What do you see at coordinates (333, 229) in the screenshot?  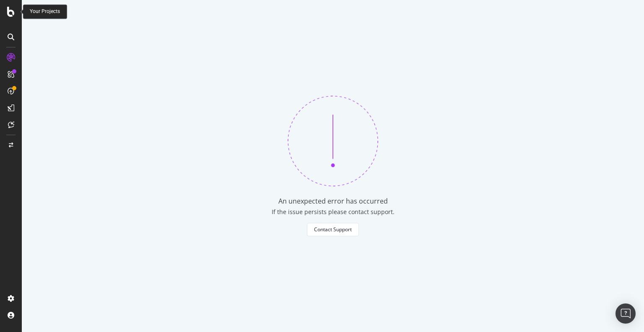 I see `button: Contact Support` at bounding box center [333, 229].